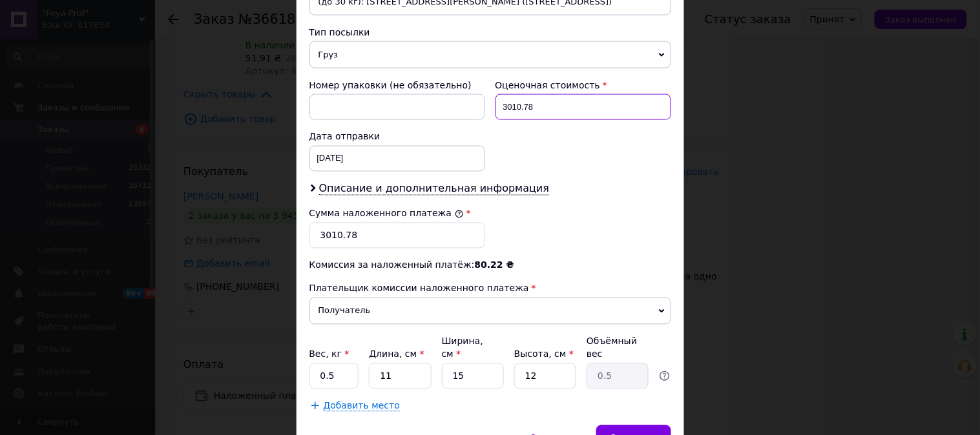  What do you see at coordinates (419, 289) in the screenshot?
I see `span: Плательщик комиссии наложенного платежа` at bounding box center [419, 289].